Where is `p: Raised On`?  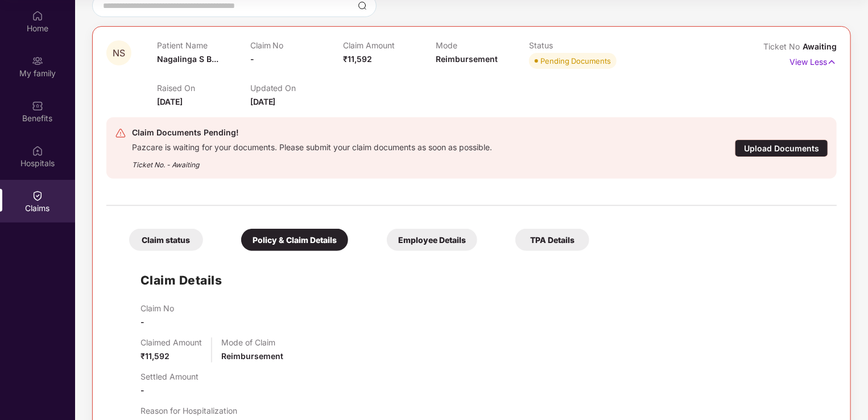 p: Raised On is located at coordinates (203, 88).